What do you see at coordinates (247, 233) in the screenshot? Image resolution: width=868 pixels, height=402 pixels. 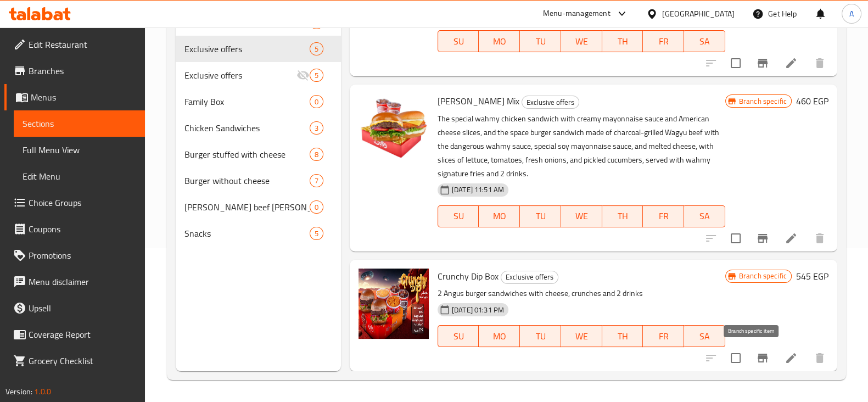 I see `div: Snacks` at bounding box center [247, 233].